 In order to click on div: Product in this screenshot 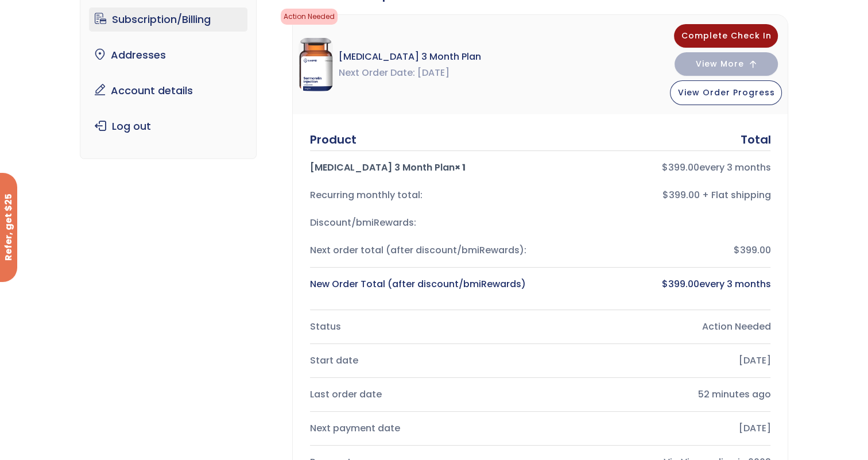, I will do `click(333, 140)`.